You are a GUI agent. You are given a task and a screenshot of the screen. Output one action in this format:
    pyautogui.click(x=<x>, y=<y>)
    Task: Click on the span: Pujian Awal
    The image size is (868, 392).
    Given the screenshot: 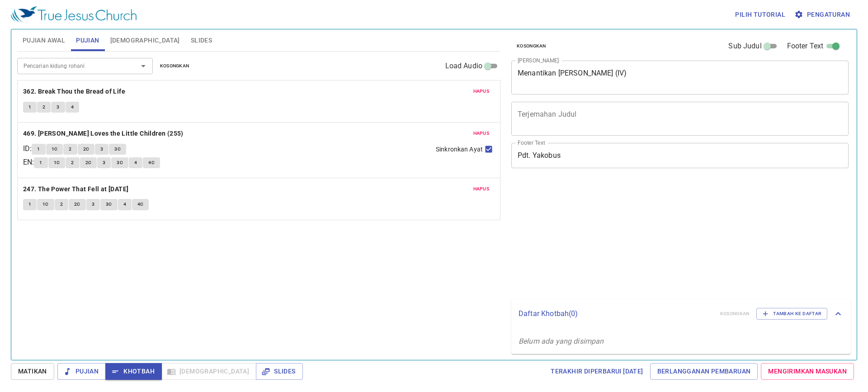 What is the action you would take?
    pyautogui.click(x=44, y=40)
    